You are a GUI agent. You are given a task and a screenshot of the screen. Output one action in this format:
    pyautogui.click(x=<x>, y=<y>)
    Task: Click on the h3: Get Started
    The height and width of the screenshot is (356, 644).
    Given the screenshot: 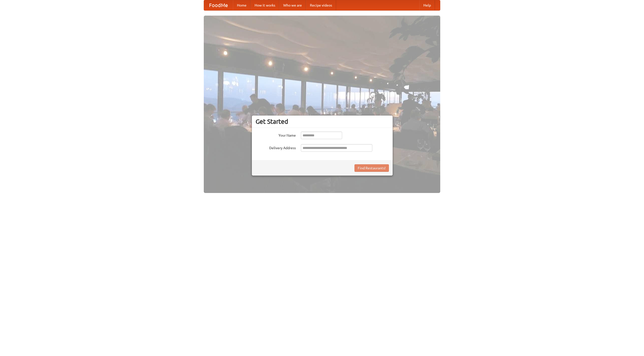 What is the action you would take?
    pyautogui.click(x=323, y=121)
    